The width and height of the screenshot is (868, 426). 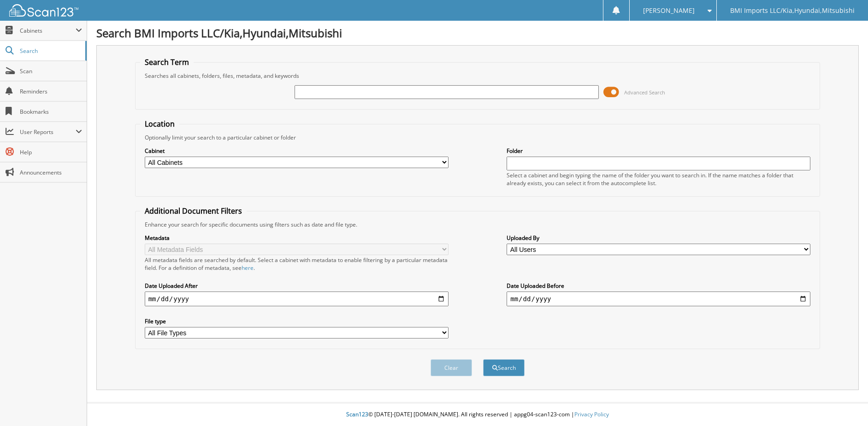 What do you see at coordinates (658, 299) in the screenshot?
I see `input: end` at bounding box center [658, 299].